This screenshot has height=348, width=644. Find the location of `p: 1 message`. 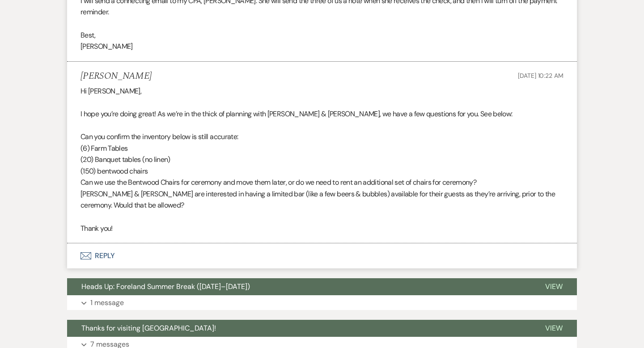

p: 1 message is located at coordinates (107, 303).